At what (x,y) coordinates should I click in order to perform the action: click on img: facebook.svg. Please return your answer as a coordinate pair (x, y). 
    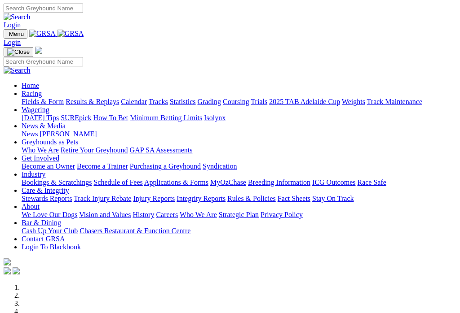
    Looking at the image, I should click on (7, 271).